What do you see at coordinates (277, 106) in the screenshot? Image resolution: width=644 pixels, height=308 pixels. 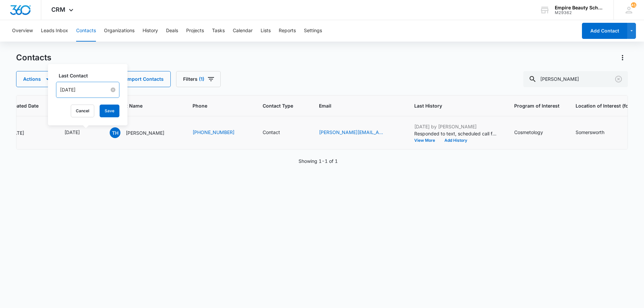 I see `span: Contact Type` at bounding box center [277, 106].